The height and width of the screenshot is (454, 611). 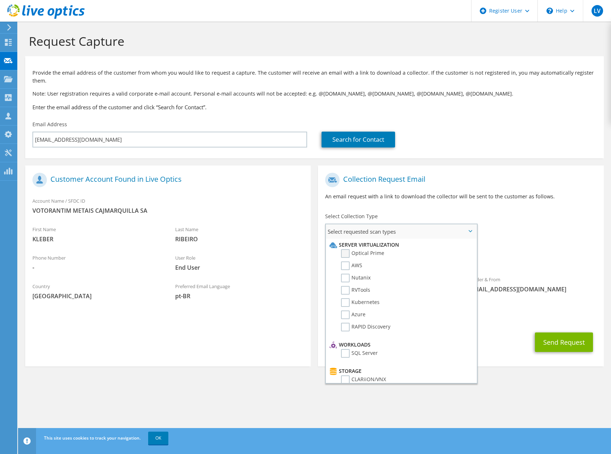 What do you see at coordinates (359, 353) in the screenshot?
I see `label: SQL Server` at bounding box center [359, 353].